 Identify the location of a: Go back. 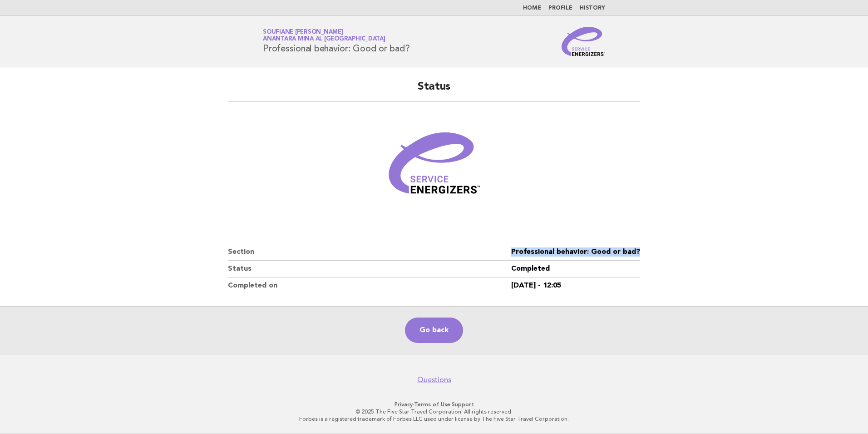
(434, 330).